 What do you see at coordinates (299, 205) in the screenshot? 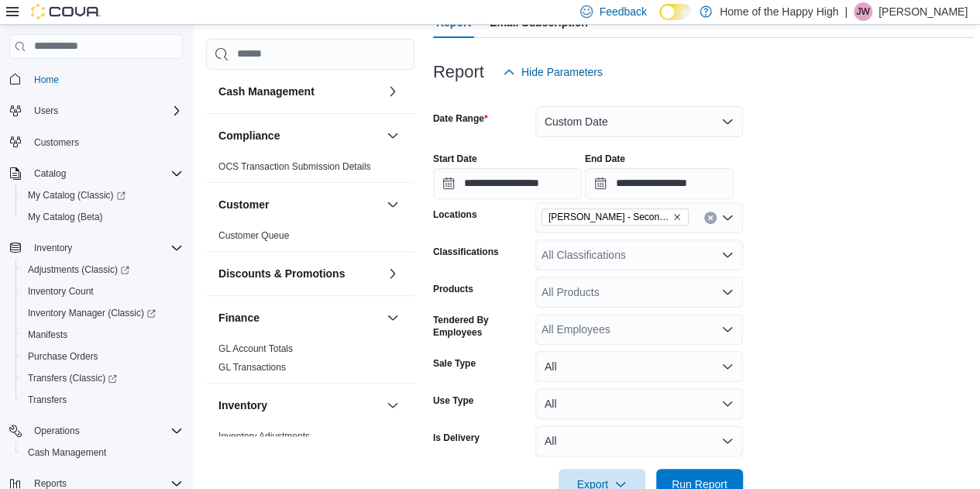
I see `button: Customer` at bounding box center [299, 205].